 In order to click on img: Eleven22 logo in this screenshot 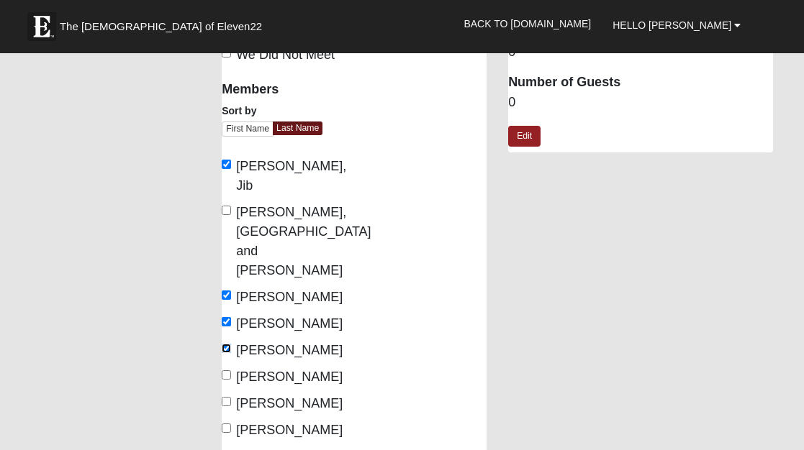, I will do `click(42, 27)`.